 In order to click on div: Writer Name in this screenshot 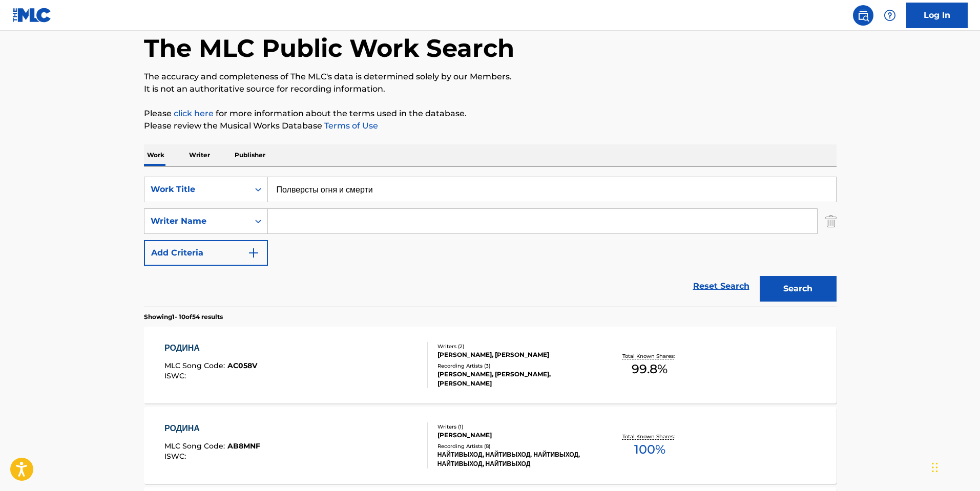, I will do `click(197, 221)`.